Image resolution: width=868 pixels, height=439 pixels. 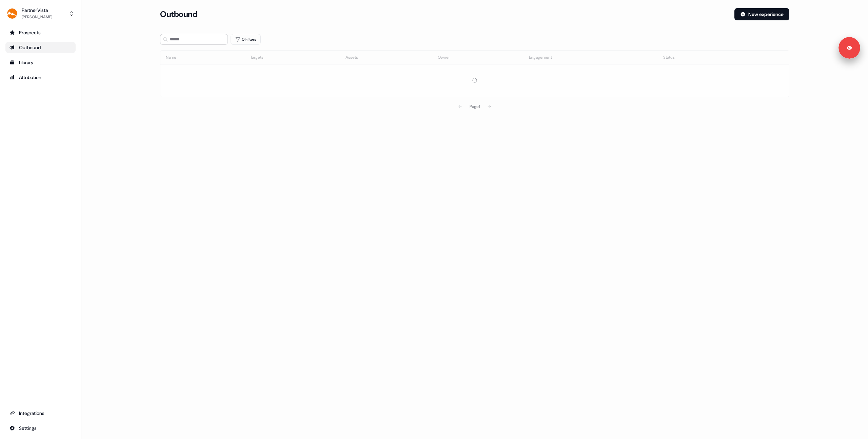 What do you see at coordinates (41, 428) in the screenshot?
I see `button: Go to integrations` at bounding box center [41, 428].